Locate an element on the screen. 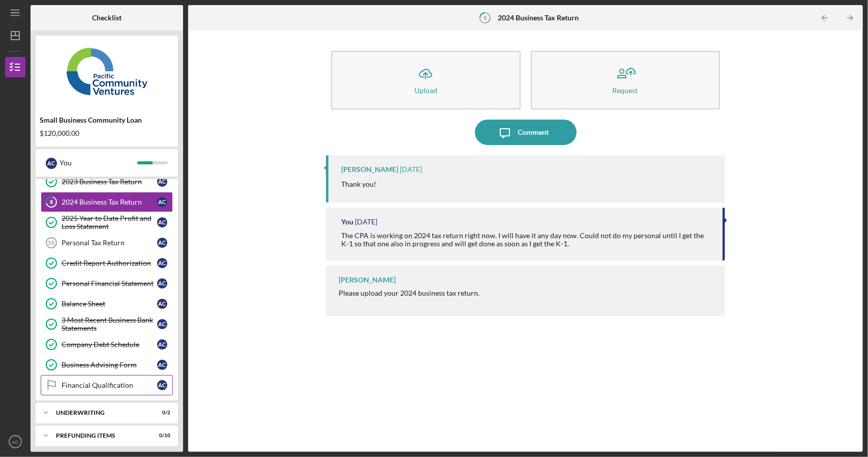 This screenshot has height=457, width=868. div: Request is located at coordinates (626, 90).